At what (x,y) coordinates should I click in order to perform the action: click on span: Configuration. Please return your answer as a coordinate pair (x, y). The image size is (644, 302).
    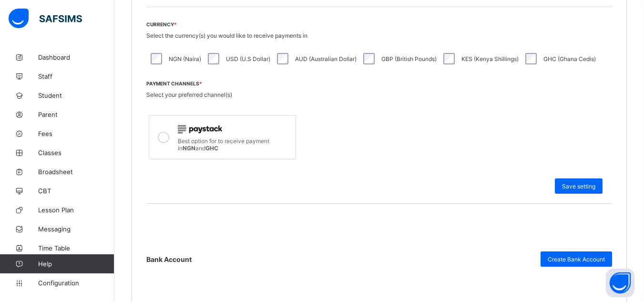
    Looking at the image, I should click on (76, 282).